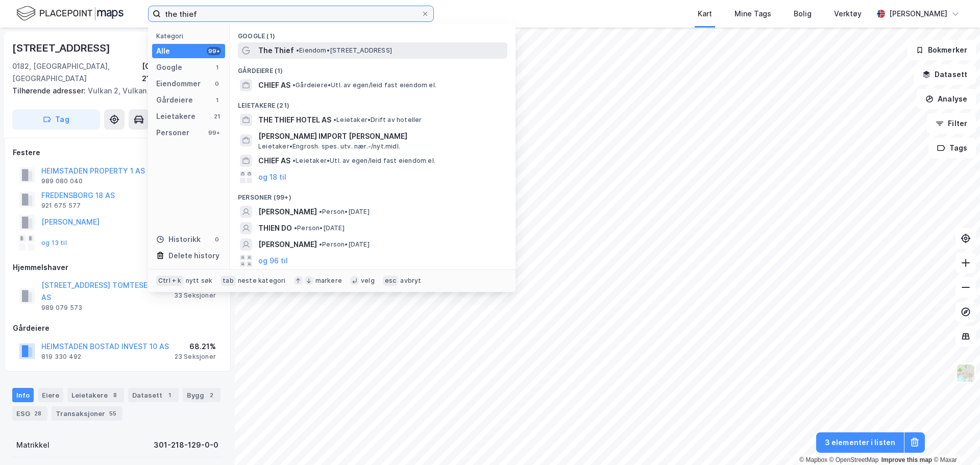 Image resolution: width=980 pixels, height=465 pixels. What do you see at coordinates (753, 14) in the screenshot?
I see `div: Mine Tags` at bounding box center [753, 14].